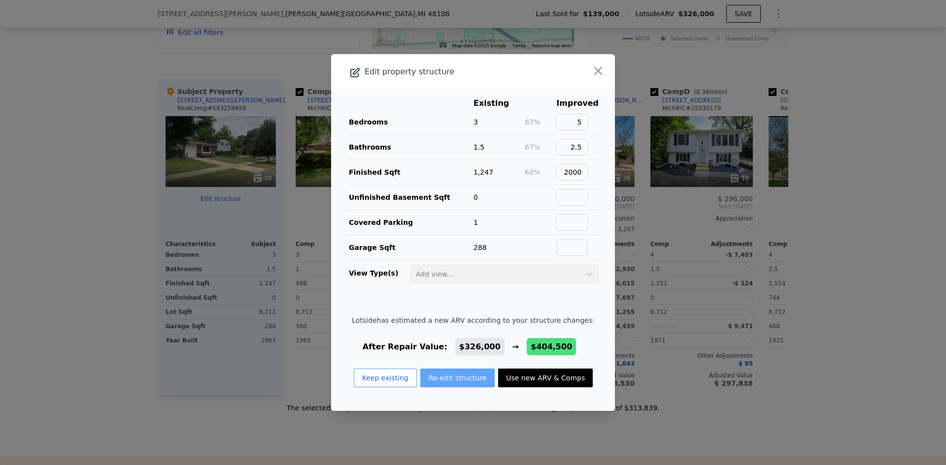 This screenshot has width=946, height=465. What do you see at coordinates (480, 347) in the screenshot?
I see `span: $326,000` at bounding box center [480, 347].